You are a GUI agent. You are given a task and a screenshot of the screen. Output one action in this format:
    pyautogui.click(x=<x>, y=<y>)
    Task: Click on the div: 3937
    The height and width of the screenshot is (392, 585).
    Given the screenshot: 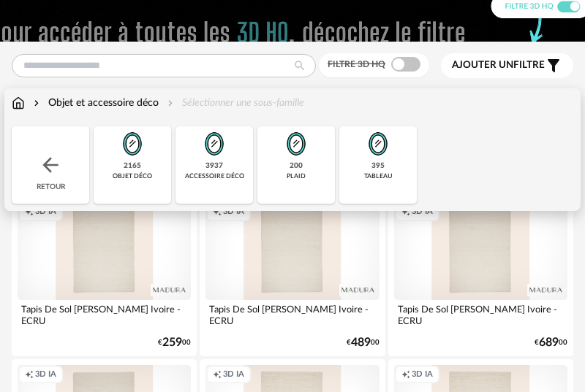 What is the action you would take?
    pyautogui.click(x=214, y=166)
    